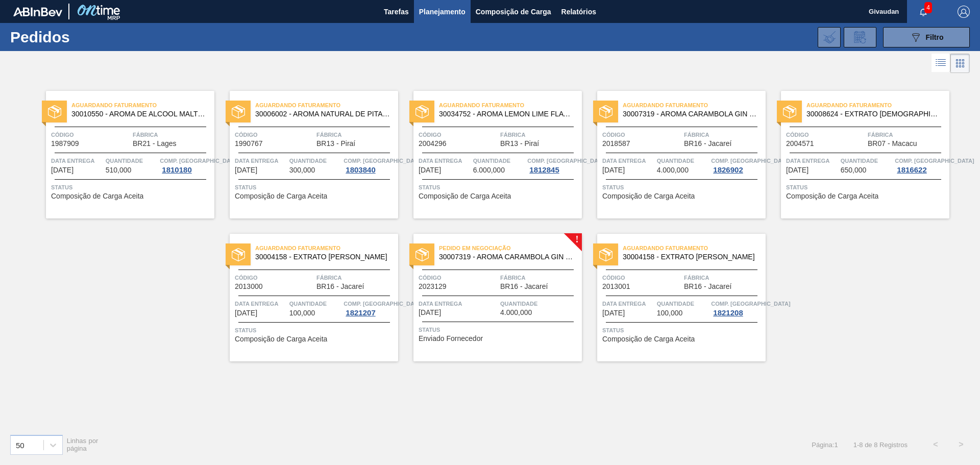 This screenshot has height=465, width=980. I want to click on img: TNhmsLtSVTkK8tSr43FrP2fwEKptu5GPRR3wAAAABJRU5ErkJggg==, so click(38, 12).